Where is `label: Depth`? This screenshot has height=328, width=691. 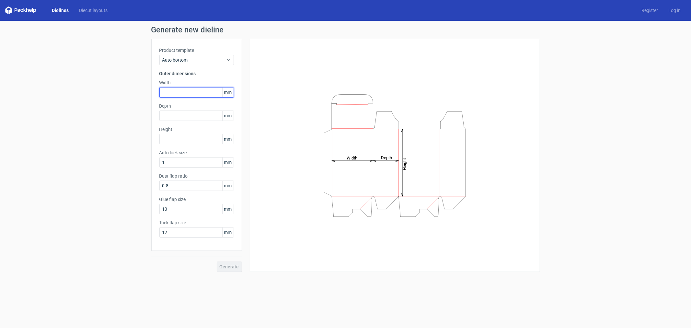 label: Depth is located at coordinates (197, 106).